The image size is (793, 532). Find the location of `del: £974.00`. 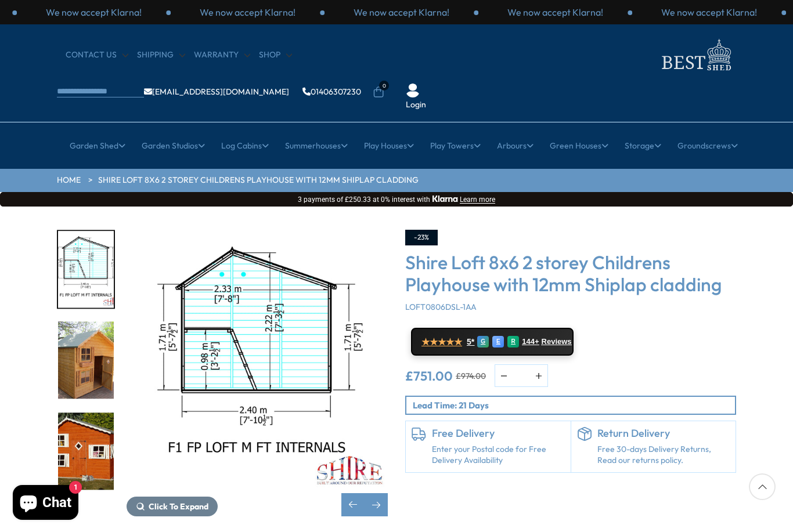

del: £974.00 is located at coordinates (471, 376).